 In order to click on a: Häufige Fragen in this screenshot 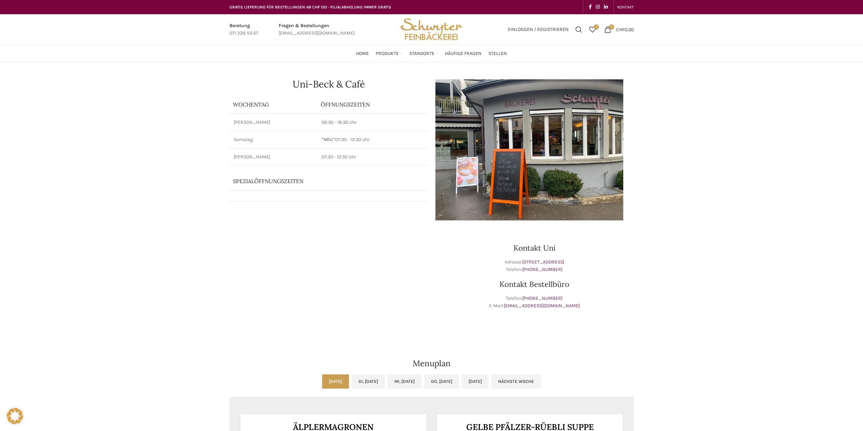, I will do `click(463, 54)`.